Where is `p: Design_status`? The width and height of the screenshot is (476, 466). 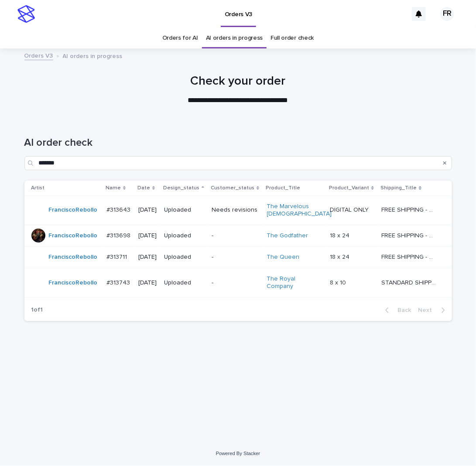 p: Design_status is located at coordinates (181, 188).